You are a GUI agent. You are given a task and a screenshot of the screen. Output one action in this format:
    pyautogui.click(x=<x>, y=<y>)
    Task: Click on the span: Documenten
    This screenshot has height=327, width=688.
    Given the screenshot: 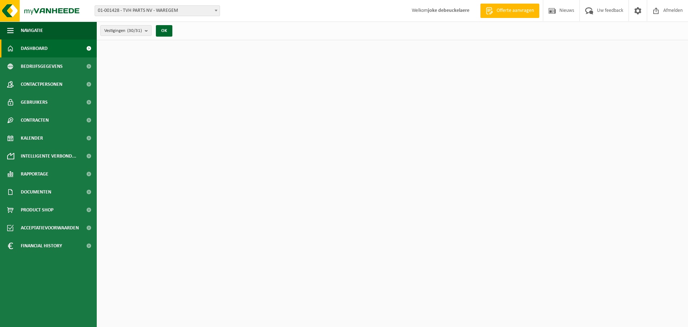 What is the action you would take?
    pyautogui.click(x=36, y=192)
    